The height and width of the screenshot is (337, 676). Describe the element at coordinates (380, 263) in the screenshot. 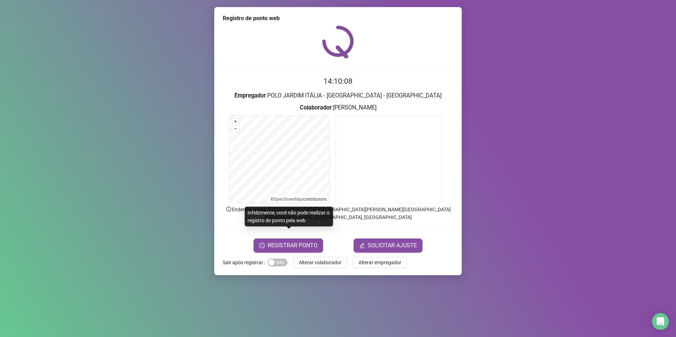

I see `button: Alterar empregador` at that location.